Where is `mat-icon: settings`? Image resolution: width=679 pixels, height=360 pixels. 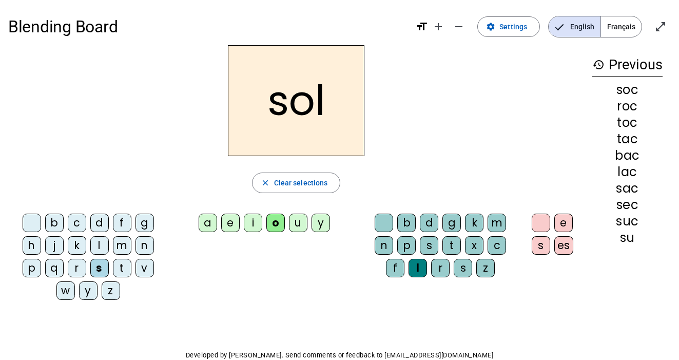 mat-icon: settings is located at coordinates (490, 27).